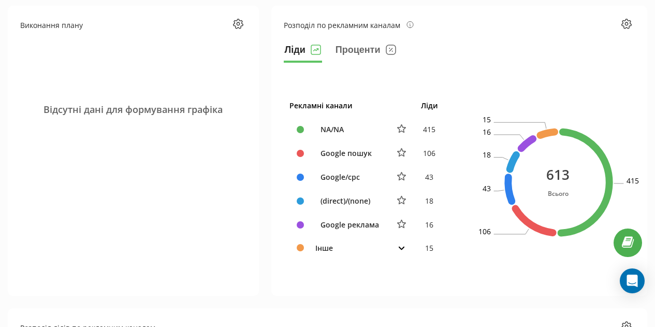 The height and width of the screenshot is (327, 655). What do you see at coordinates (349, 105) in the screenshot?
I see `th: Рекламні канали` at bounding box center [349, 105].